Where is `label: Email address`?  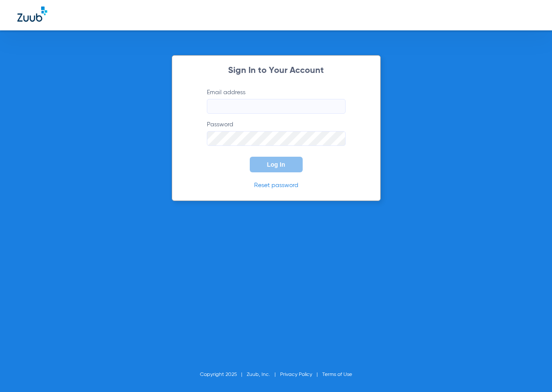
label: Email address is located at coordinates (276, 100).